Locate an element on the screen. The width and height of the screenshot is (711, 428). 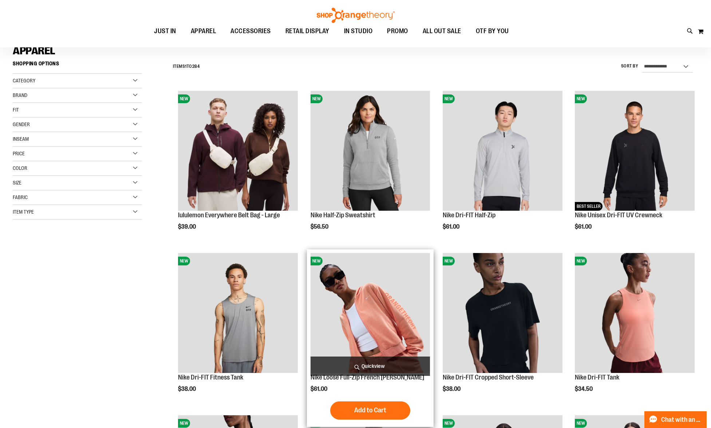
span: Category is located at coordinates (24, 80).